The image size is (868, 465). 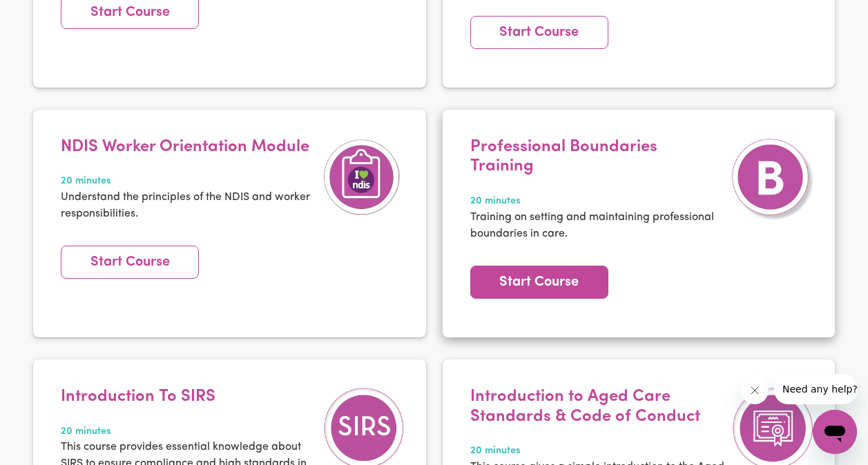 I want to click on h4: Introduction to Aged Care Standards & Code of Conduct, so click(x=598, y=407).